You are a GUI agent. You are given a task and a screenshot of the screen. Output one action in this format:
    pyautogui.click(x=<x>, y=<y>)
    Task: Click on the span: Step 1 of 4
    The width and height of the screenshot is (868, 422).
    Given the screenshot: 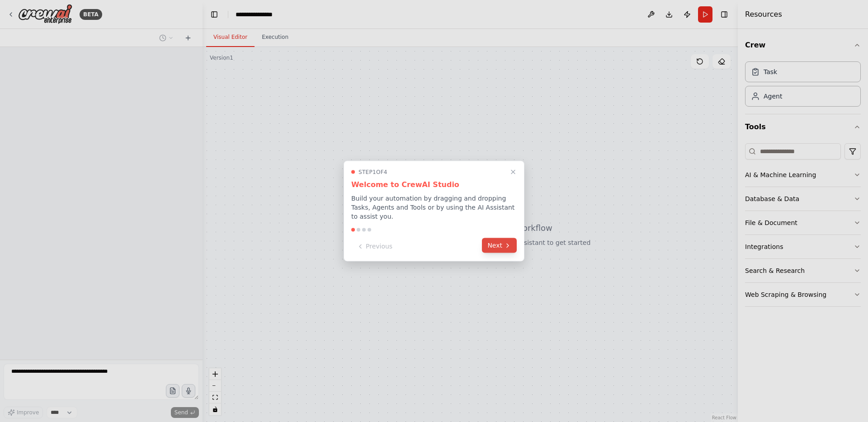 What is the action you would take?
    pyautogui.click(x=373, y=172)
    